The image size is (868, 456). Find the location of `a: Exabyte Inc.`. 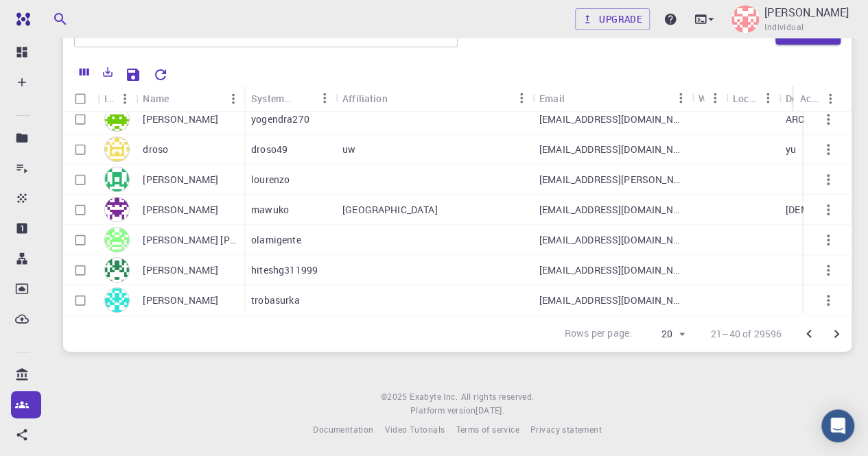

a: Exabyte Inc. is located at coordinates (434, 397).